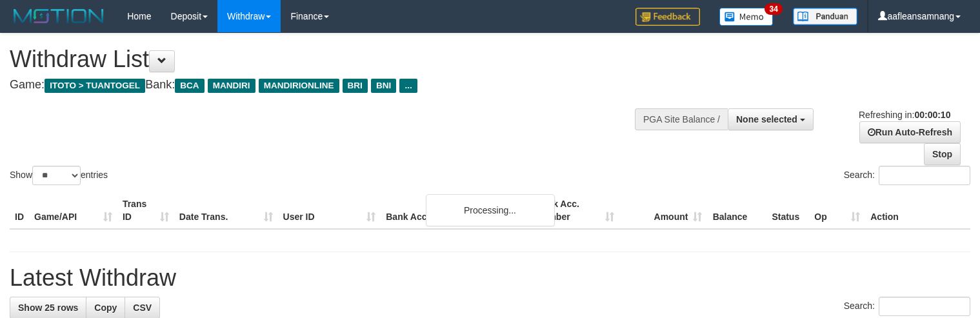 The width and height of the screenshot is (980, 318). I want to click on img: panduan.png, so click(825, 16).